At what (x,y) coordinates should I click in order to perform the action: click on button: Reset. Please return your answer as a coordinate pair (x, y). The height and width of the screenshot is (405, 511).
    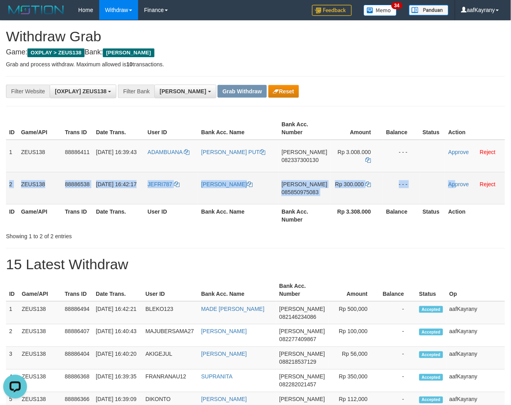
    Looking at the image, I should click on (283, 91).